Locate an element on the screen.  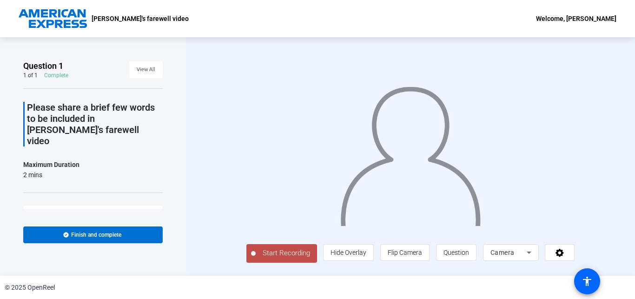
button: Hide Overlay is located at coordinates (348, 252).